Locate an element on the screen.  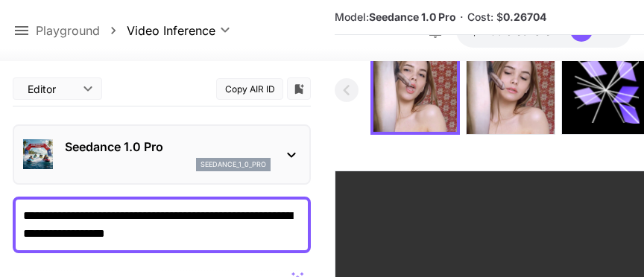
p: seedance_1_0_pro is located at coordinates (233, 165).